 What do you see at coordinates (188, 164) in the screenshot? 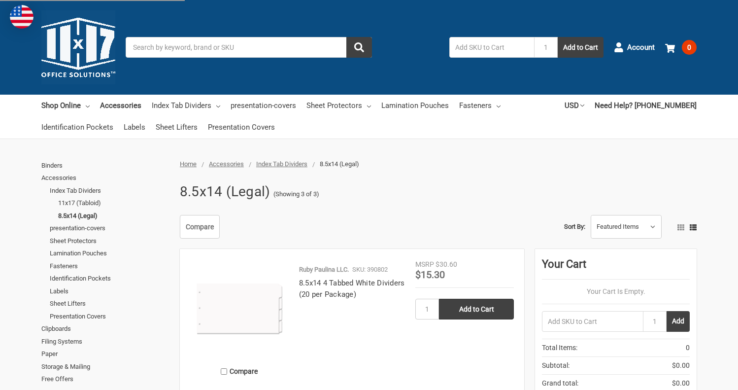
I see `a: Home` at bounding box center [188, 164].